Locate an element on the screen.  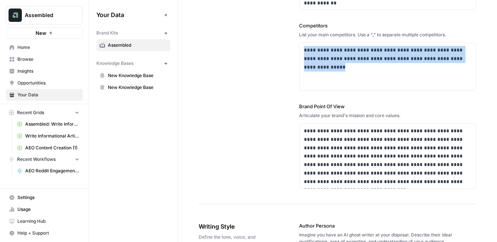
img: Assembled Logo is located at coordinates (15, 15).